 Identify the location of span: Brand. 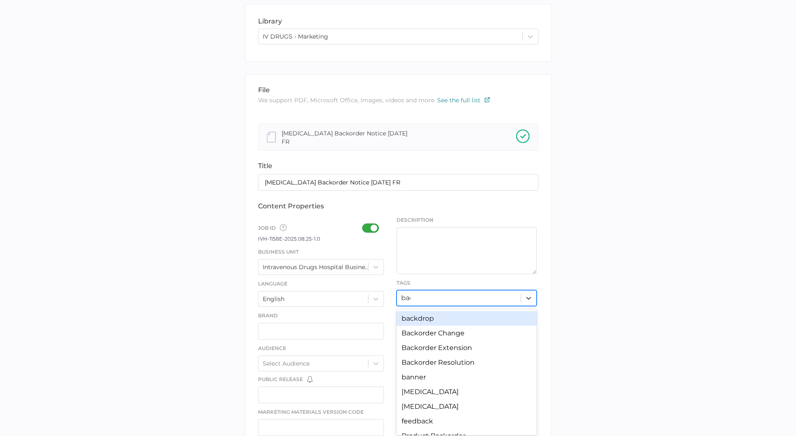
(268, 316).